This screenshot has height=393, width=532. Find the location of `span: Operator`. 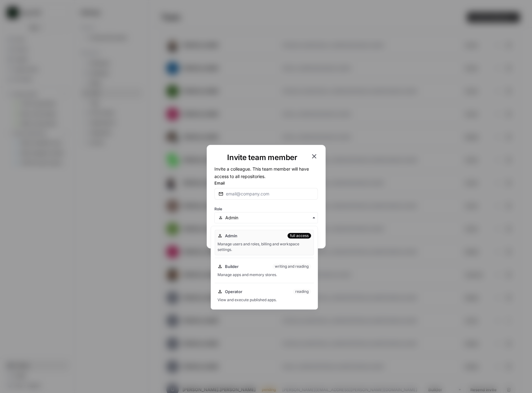

span: Operator is located at coordinates (234, 291).